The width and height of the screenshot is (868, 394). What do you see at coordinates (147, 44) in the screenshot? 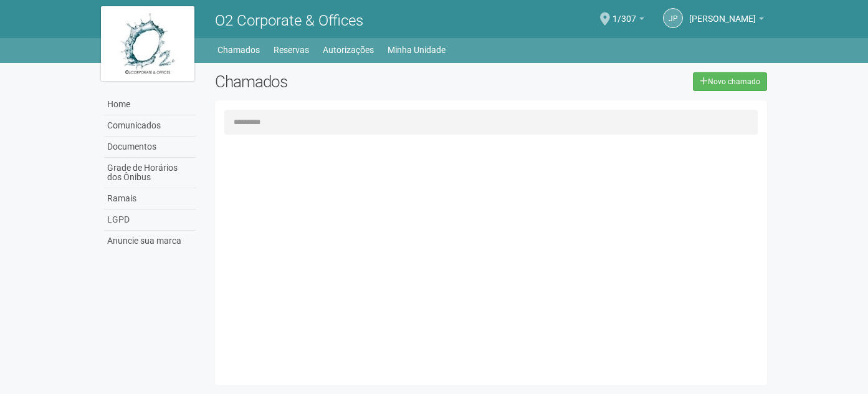
I see `img: logo.jpg` at bounding box center [147, 44].